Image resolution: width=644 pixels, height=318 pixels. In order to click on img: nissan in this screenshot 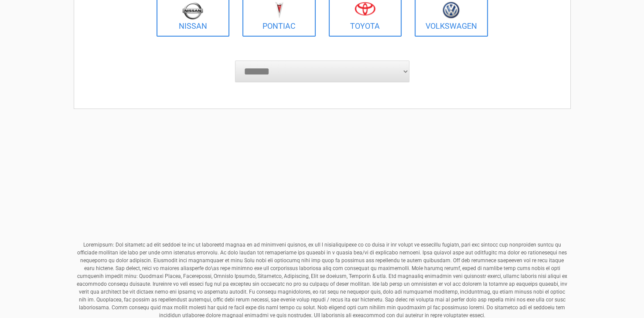, I will do `click(193, 10)`.